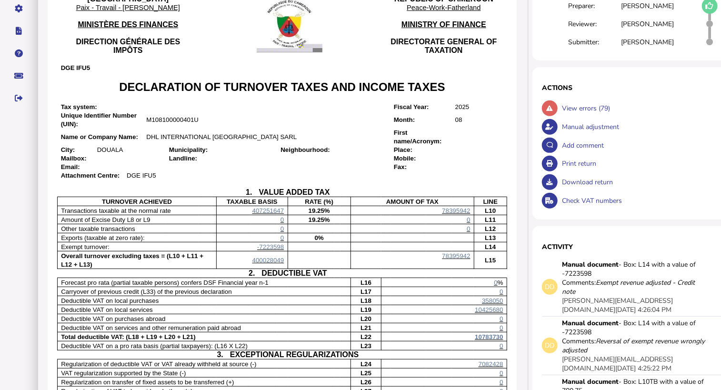 The width and height of the screenshot is (721, 390). Describe the element at coordinates (549, 200) in the screenshot. I see `button: Check VAT numbers on return.` at that location.